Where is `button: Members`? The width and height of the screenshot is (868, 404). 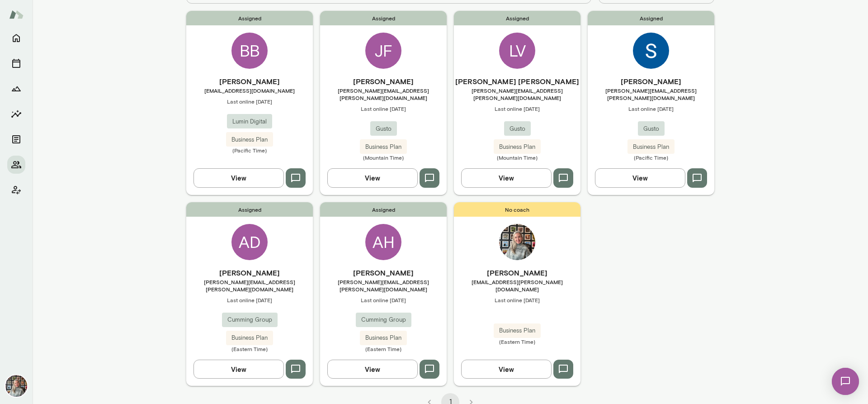
button: Members is located at coordinates (16, 165).